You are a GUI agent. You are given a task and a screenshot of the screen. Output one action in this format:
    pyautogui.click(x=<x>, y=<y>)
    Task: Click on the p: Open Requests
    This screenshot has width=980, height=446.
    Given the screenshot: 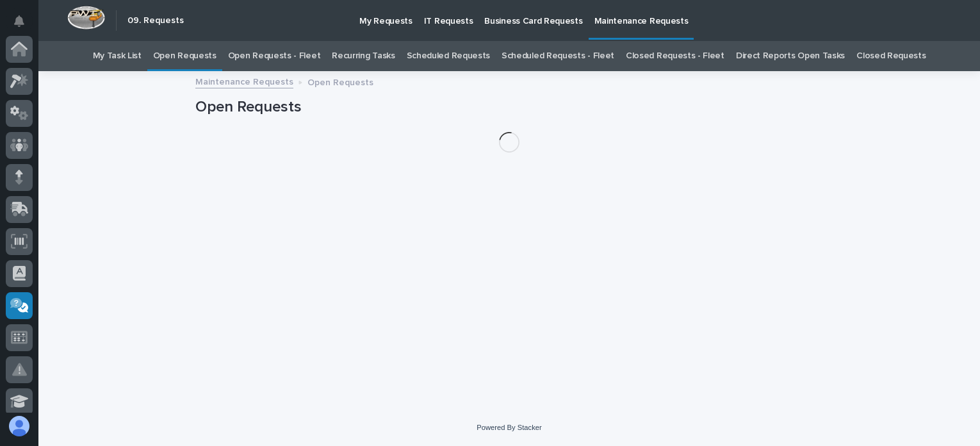 What is the action you would take?
    pyautogui.click(x=340, y=81)
    